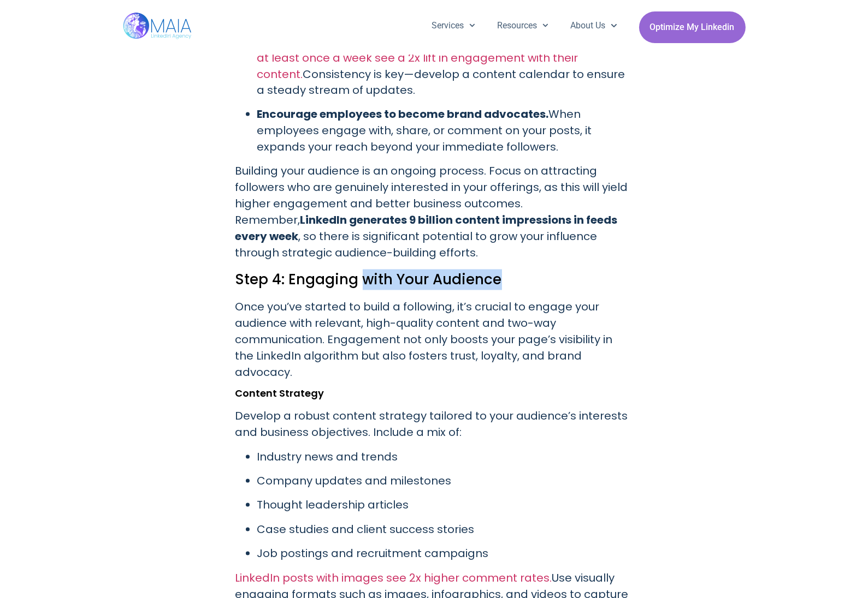 This screenshot has height=598, width=868. Describe the element at coordinates (445, 554) in the screenshot. I see `p: Job postings and recruitment campaigns` at that location.